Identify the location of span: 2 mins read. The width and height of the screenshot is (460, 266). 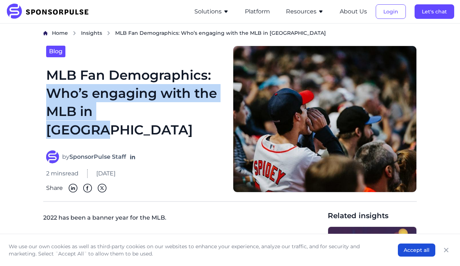
(62, 174).